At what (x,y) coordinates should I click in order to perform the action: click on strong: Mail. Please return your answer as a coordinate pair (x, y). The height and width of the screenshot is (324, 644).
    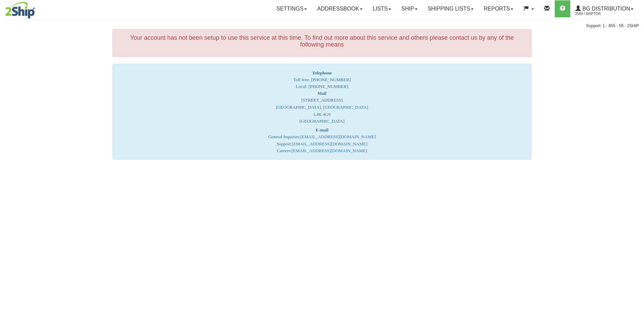
    Looking at the image, I should click on (322, 93).